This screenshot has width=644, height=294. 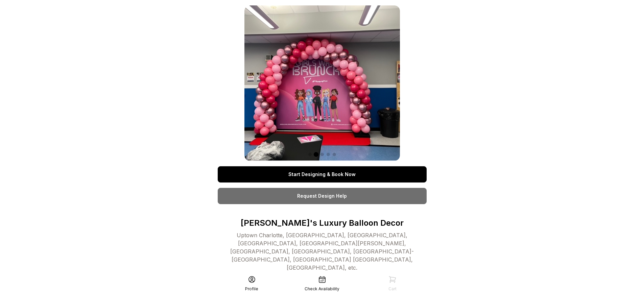 I want to click on a: Request Design Help, so click(x=322, y=196).